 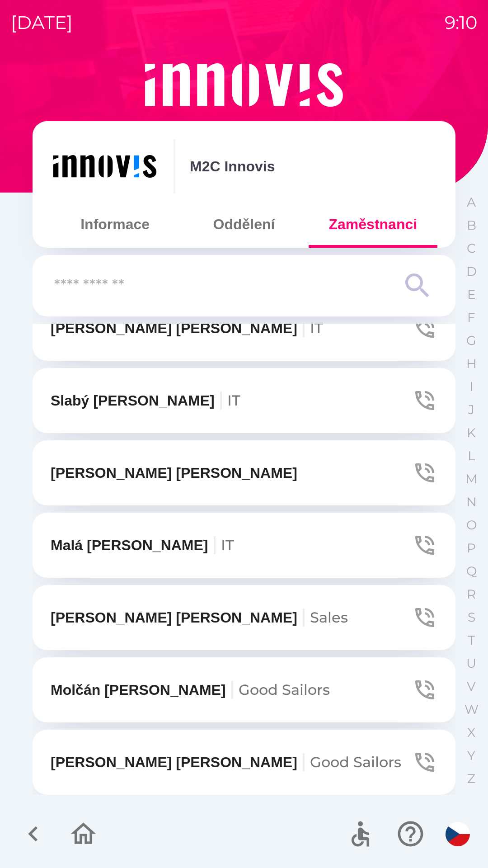 What do you see at coordinates (232, 166) in the screenshot?
I see `p: M2C Innovis` at bounding box center [232, 166].